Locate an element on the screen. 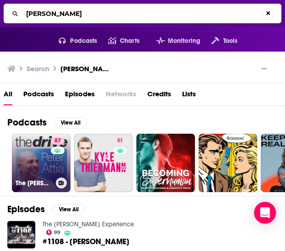  div: Search... is located at coordinates (142, 13).